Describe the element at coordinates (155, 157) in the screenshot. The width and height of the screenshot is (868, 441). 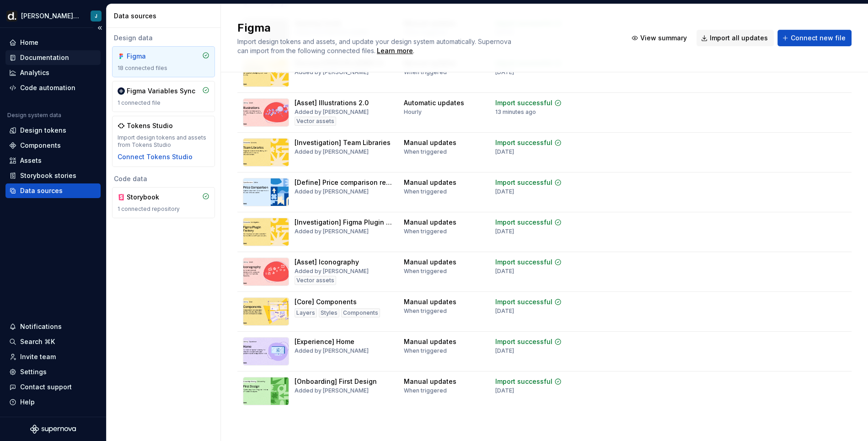
I see `button: Connect Tokens Studio` at that location.